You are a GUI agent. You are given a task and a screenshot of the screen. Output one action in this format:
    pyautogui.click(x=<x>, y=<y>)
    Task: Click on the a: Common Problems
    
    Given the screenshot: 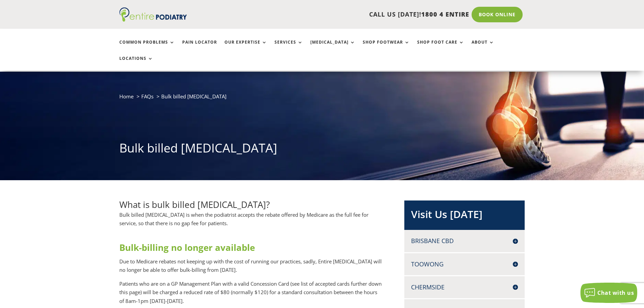 What is the action you would take?
    pyautogui.click(x=147, y=47)
    